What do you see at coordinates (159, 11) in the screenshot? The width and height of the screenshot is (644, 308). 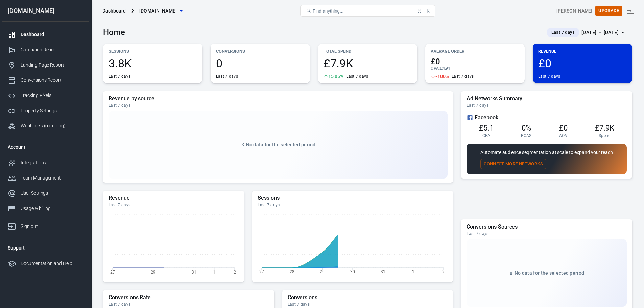 I see `span: stevedoran.co.uk` at bounding box center [159, 11].